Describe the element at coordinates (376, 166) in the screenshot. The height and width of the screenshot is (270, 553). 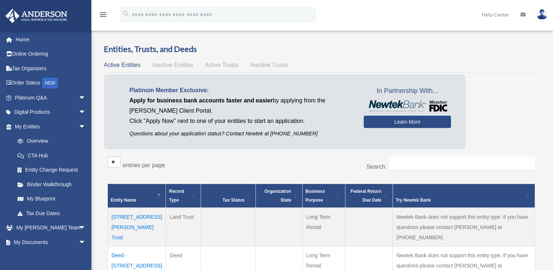
I see `label: Search:` at that location.